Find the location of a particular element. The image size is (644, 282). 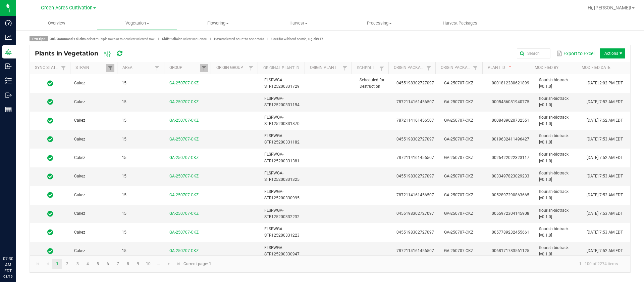

span: Processing is located at coordinates (380, 23).